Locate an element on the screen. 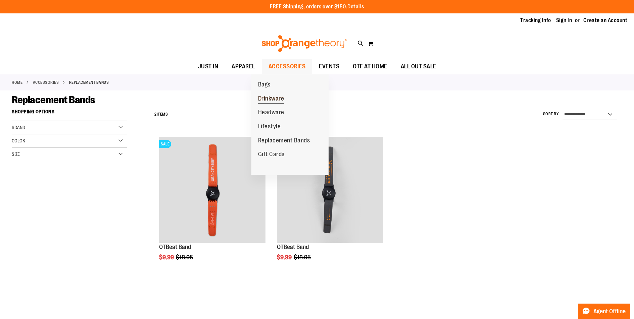  span: ALL OUT SALE is located at coordinates (418, 66).